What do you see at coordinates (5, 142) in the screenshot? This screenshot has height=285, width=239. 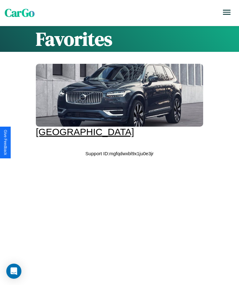 I see `div: Give Feedback` at bounding box center [5, 142].